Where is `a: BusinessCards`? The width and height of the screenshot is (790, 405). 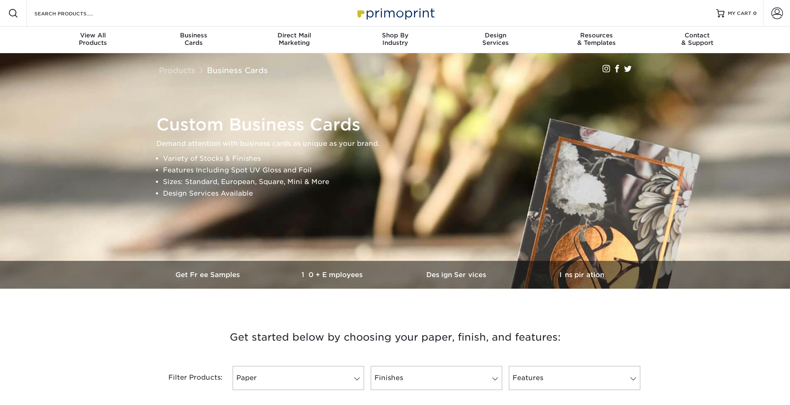
a: BusinessCards is located at coordinates (193, 40).